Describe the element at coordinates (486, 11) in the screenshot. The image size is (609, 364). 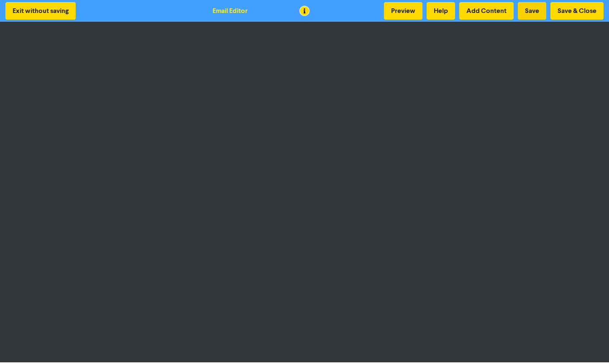
I see `button: Add Content` at that location.